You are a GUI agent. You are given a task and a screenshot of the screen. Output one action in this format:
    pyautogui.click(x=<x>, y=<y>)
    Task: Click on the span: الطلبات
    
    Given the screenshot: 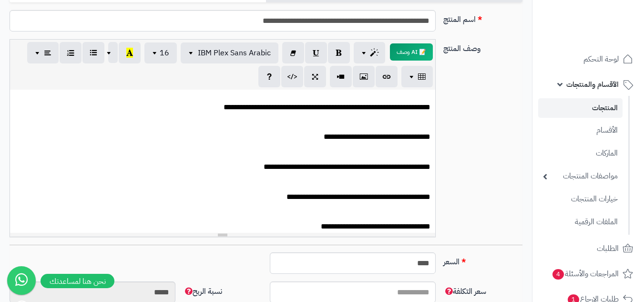 What is the action you would take?
    pyautogui.click(x=607, y=249)
    